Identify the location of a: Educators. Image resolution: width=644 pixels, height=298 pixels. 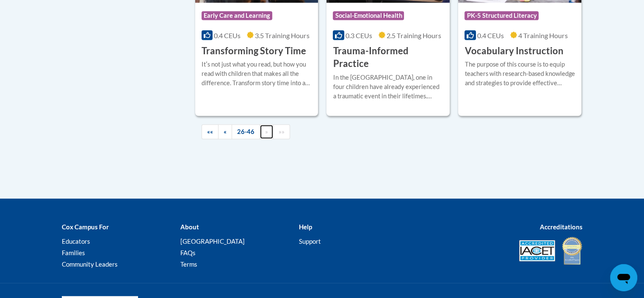
(76, 241).